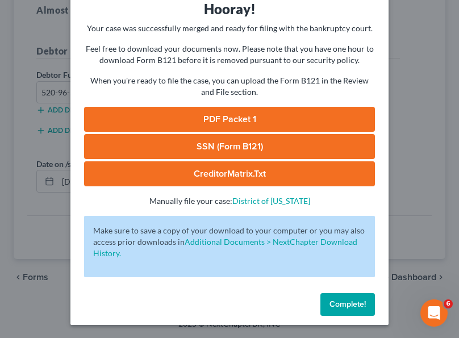 The image size is (459, 338). What do you see at coordinates (229, 201) in the screenshot?
I see `p: Manually file your case:` at bounding box center [229, 201].